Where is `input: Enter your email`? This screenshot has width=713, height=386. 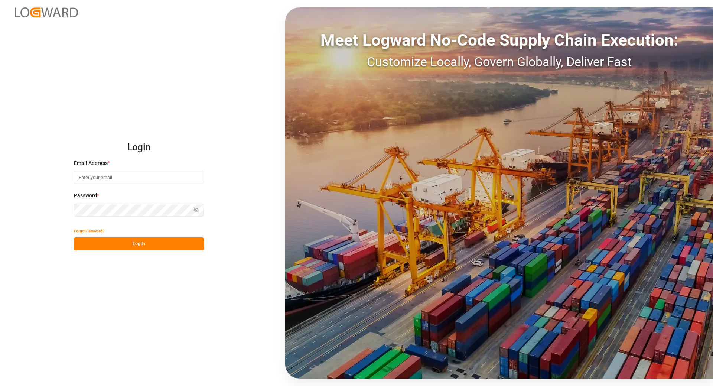
input: Enter your email is located at coordinates (139, 177).